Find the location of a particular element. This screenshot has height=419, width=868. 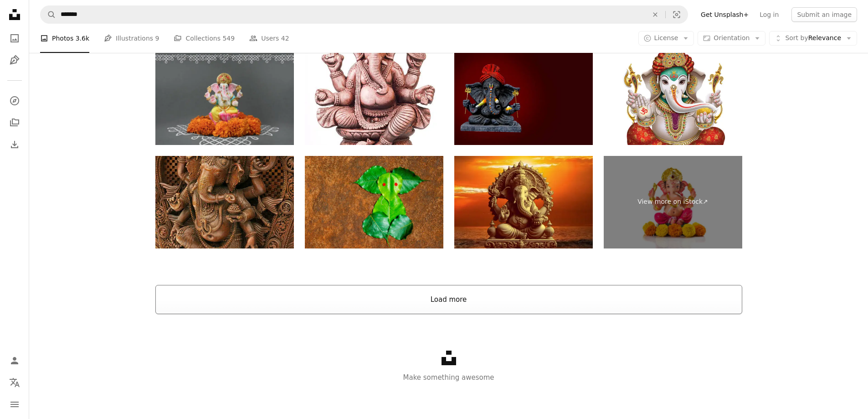

span: Sort by is located at coordinates (797, 38).